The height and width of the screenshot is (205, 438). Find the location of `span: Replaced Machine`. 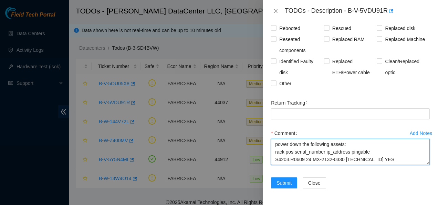

span: Replaced Machine is located at coordinates (405, 39).